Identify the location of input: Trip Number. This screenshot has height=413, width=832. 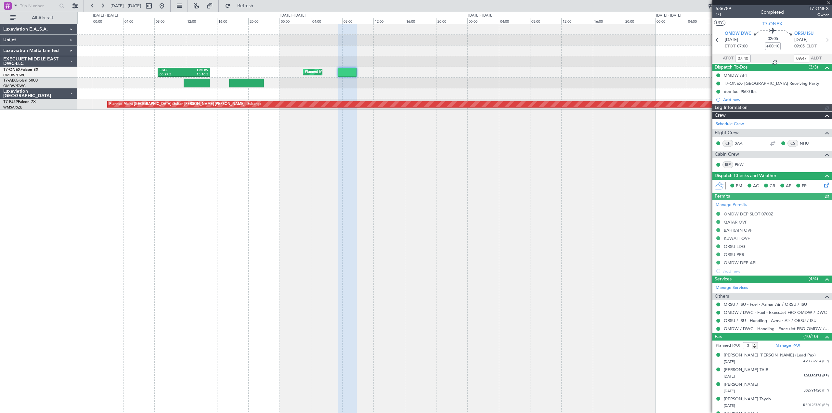
(38, 6).